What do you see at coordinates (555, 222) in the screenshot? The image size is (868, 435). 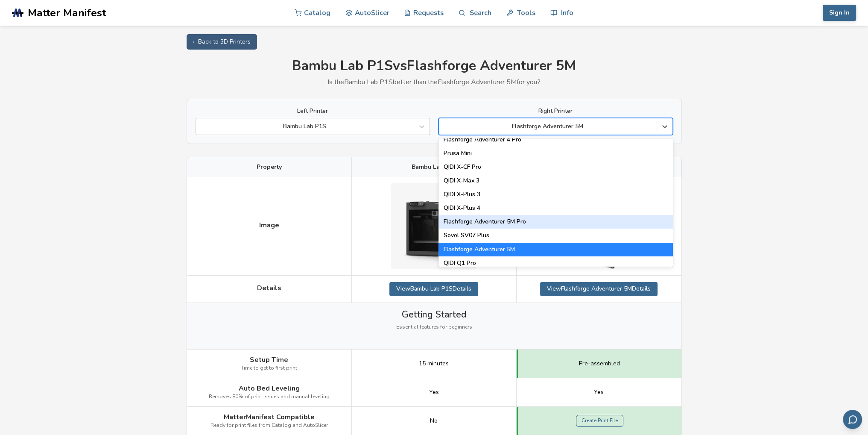 I see `div: Flashforge Adventurer 5M Pro` at bounding box center [555, 222].